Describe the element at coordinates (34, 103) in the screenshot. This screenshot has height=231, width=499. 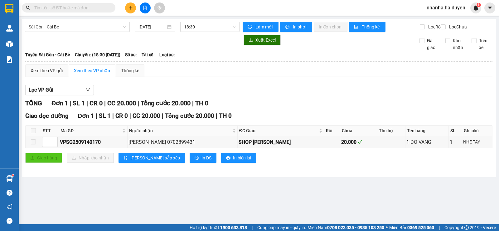
I see `span: TỔNG` at that location.